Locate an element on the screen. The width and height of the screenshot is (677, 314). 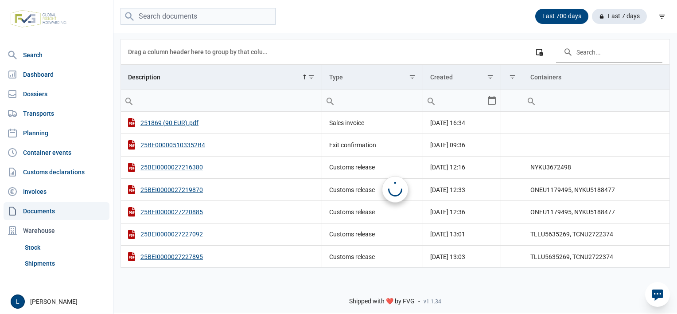
div: 25BE000005103352B4 is located at coordinates (221, 144).